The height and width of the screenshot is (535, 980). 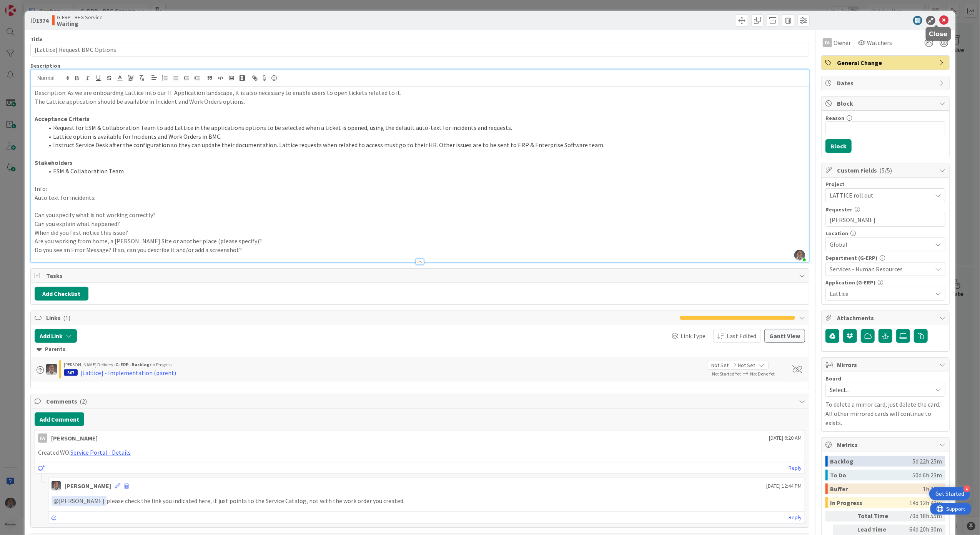 I want to click on div: Open Get Started checklist, remaining modules: 4, so click(x=950, y=494).